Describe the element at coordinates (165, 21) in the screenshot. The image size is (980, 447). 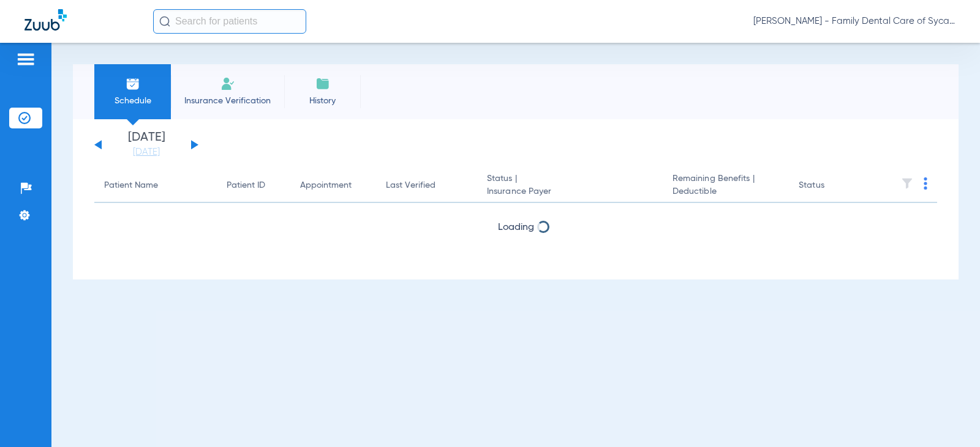
I see `img: Search Icon` at that location.